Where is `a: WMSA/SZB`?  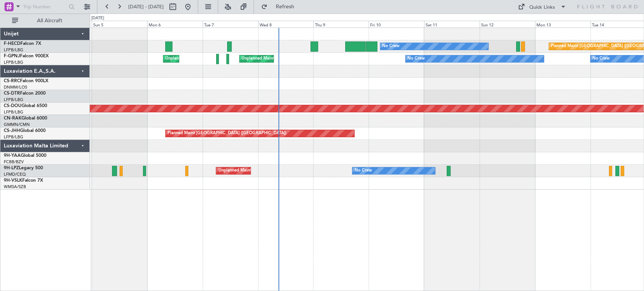 a: WMSA/SZB is located at coordinates (15, 186).